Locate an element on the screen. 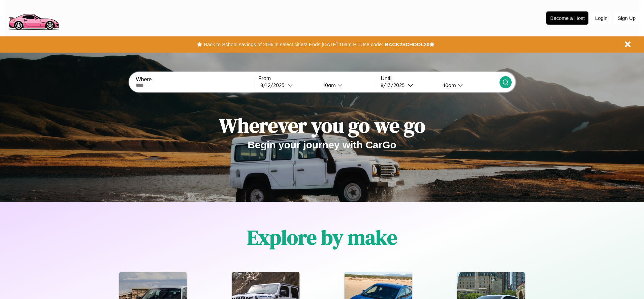 This screenshot has width=644, height=299. label: From is located at coordinates (318, 79).